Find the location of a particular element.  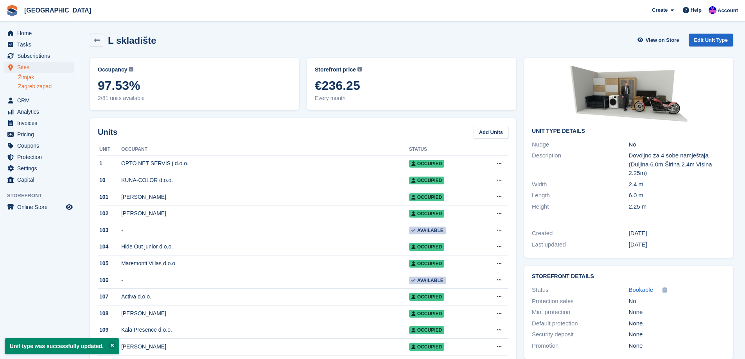

span: Tasks is located at coordinates (41, 45).